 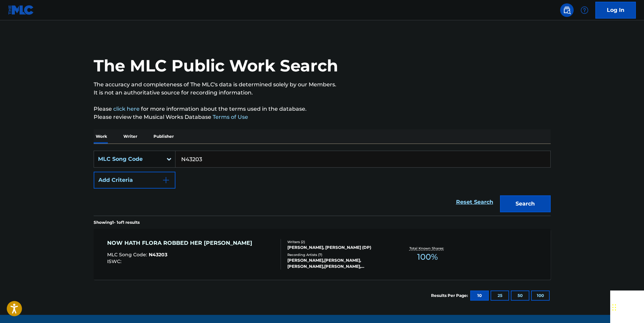 I want to click on span: MLC Song Code :, so click(x=128, y=255).